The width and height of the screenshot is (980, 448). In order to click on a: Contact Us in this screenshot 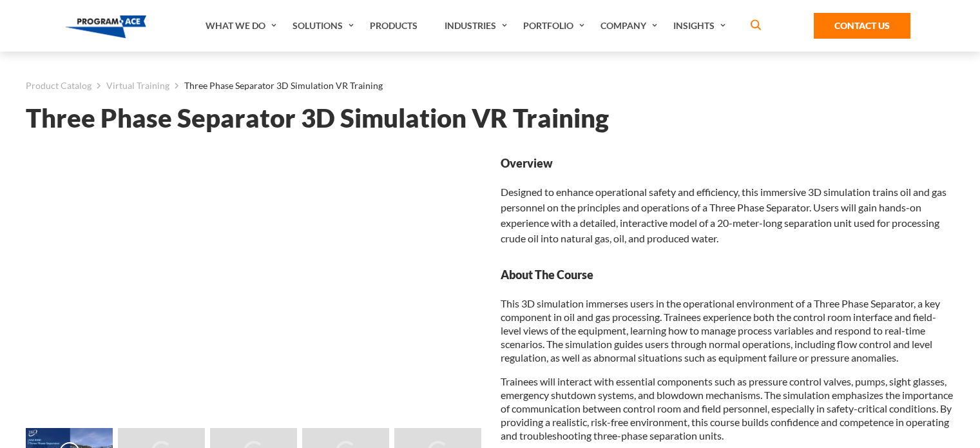, I will do `click(863, 26)`.